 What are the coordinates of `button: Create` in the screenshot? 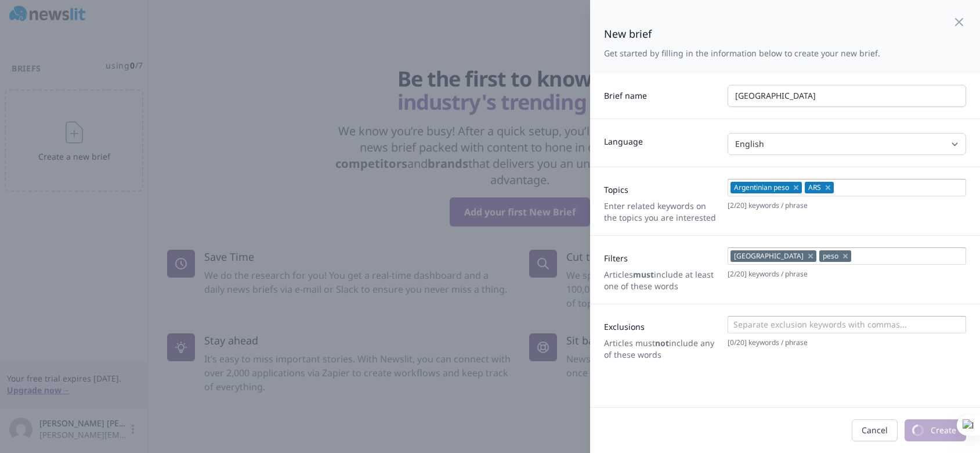 It's located at (935, 430).